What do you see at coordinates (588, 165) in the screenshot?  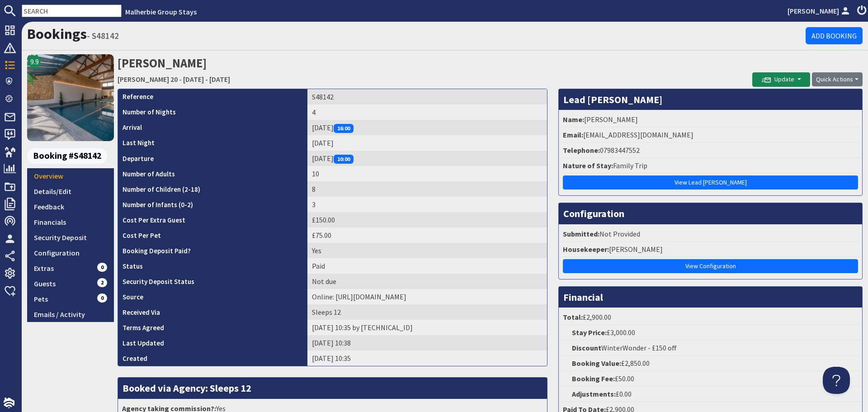 I see `strong: Nature of Stay:` at bounding box center [588, 165].